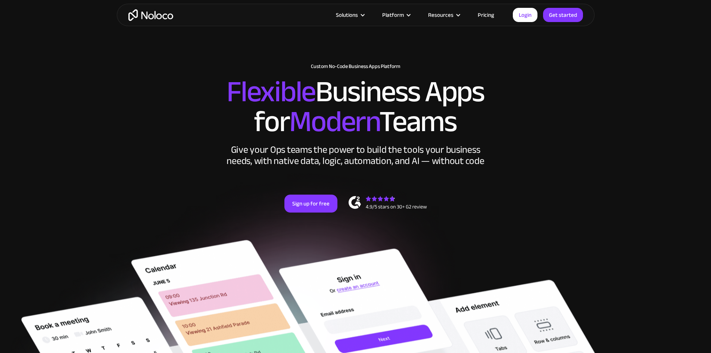 The height and width of the screenshot is (353, 711). What do you see at coordinates (486, 15) in the screenshot?
I see `a: Pricing` at bounding box center [486, 15].